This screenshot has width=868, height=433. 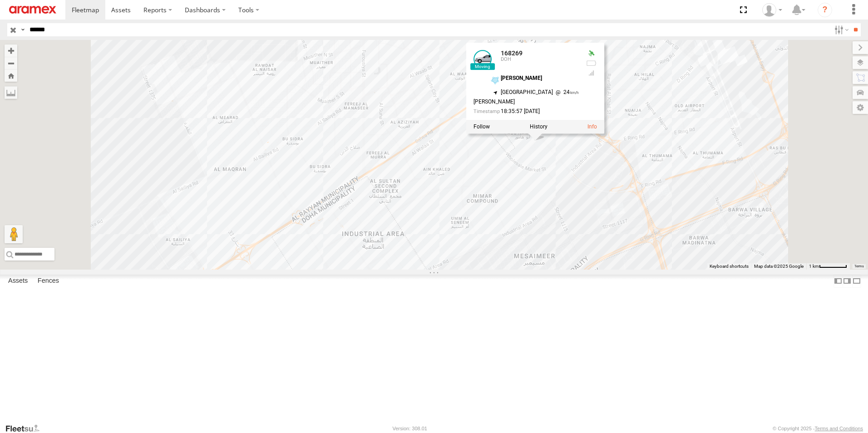 What do you see at coordinates (11, 76) in the screenshot?
I see `button: Zoom Home` at bounding box center [11, 76].